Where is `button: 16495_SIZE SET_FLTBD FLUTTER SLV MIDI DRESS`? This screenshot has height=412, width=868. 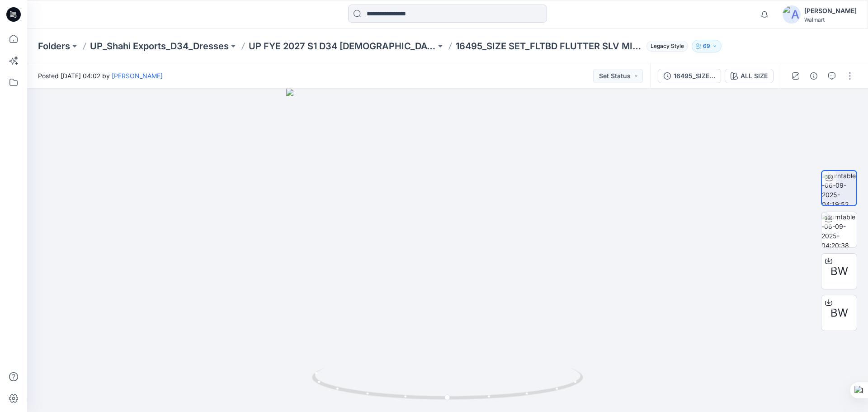 button: 16495_SIZE SET_FLTBD FLUTTER SLV MIDI DRESS is located at coordinates (690, 76).